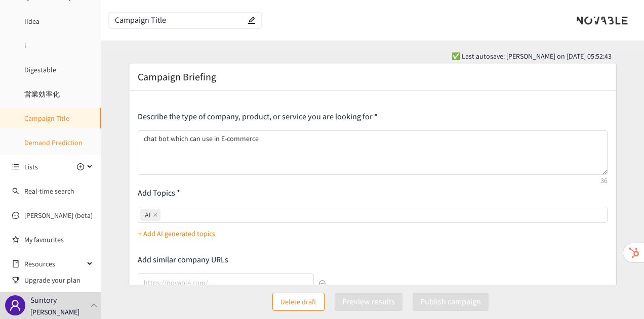 This screenshot has height=319, width=644. I want to click on a: Demand Prediction, so click(53, 143).